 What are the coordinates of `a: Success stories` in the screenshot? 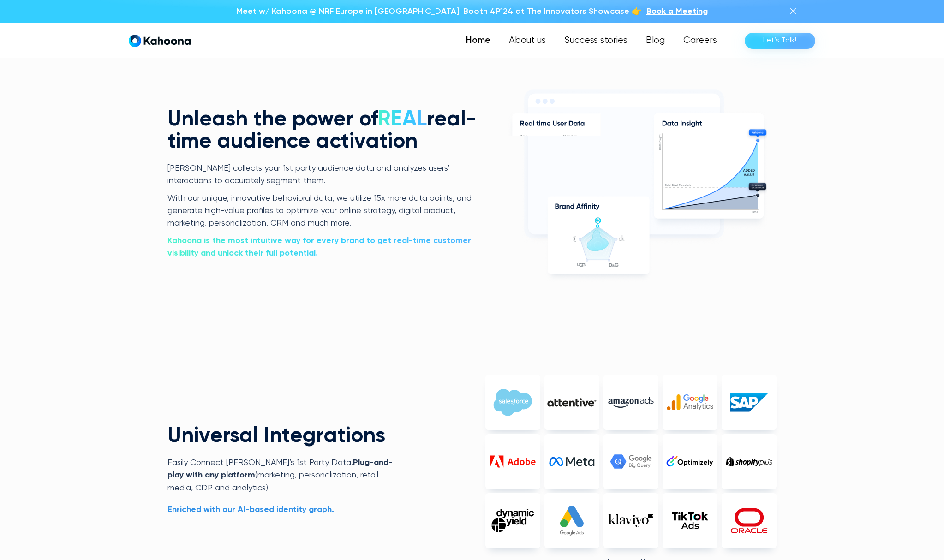 It's located at (595, 41).